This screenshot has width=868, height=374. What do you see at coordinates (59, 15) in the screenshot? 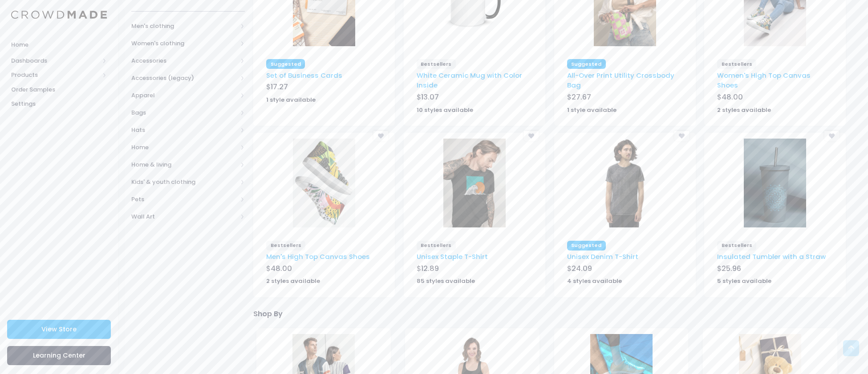
I see `img: Logo` at bounding box center [59, 15].